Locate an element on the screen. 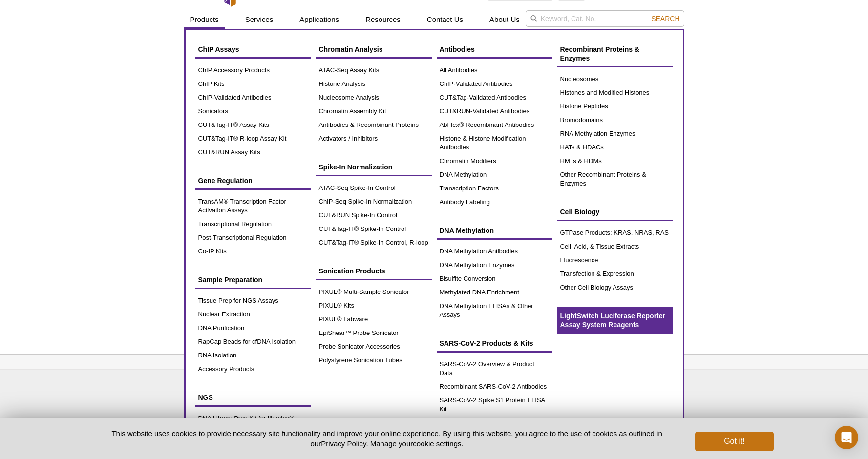  a: NGS is located at coordinates (253, 398).